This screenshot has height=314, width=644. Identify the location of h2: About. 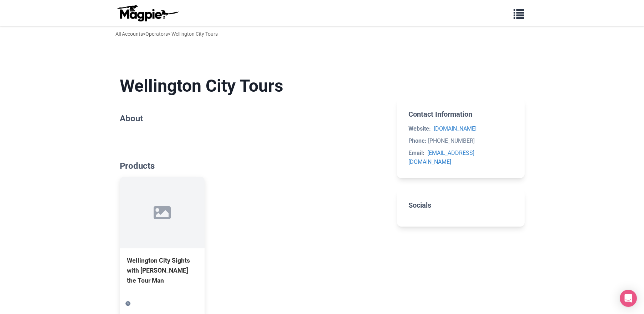
(252, 118).